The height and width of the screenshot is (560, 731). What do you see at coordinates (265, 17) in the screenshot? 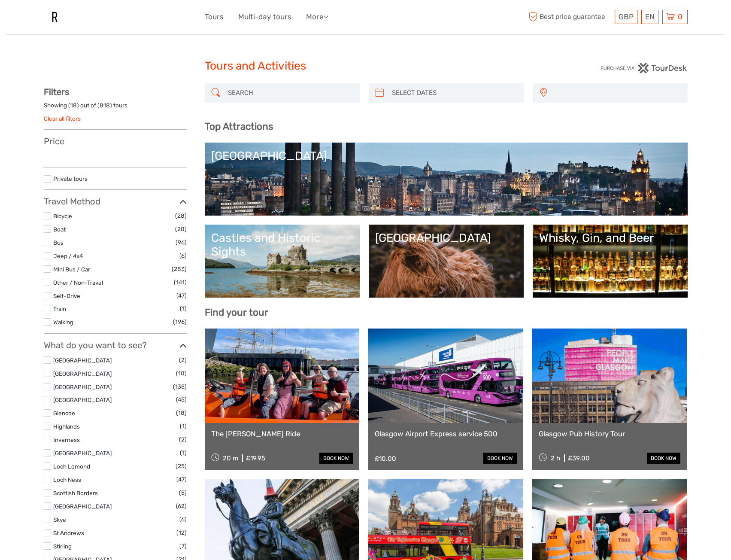
I see `a: Multi-day tours` at bounding box center [265, 17].